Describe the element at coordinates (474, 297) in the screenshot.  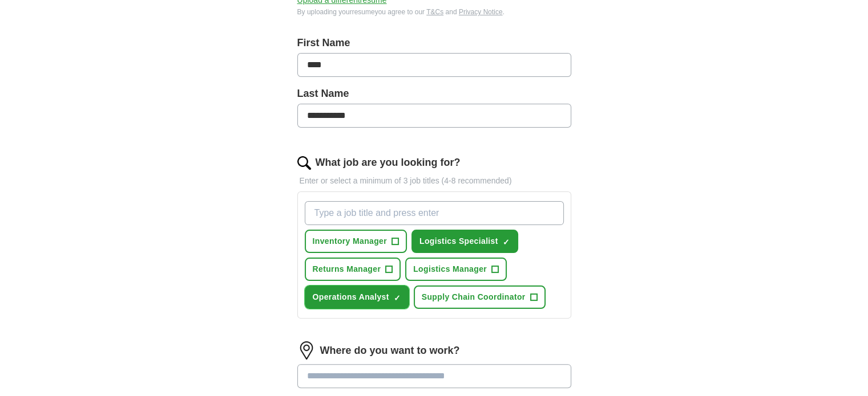
I see `span: Supply Chain Coordinator` at that location.